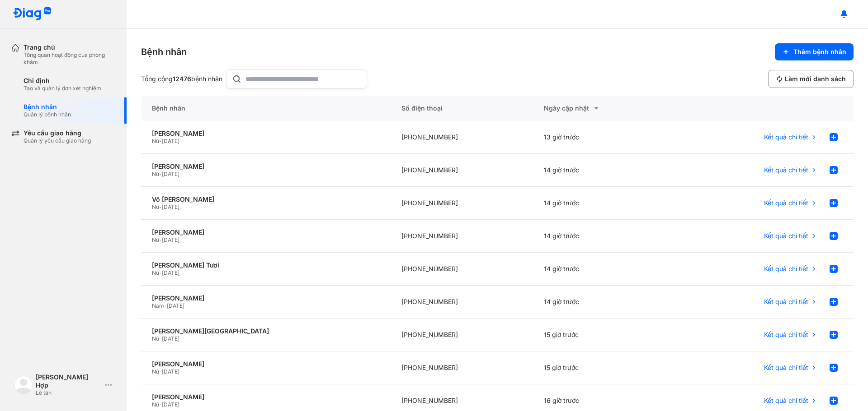  I want to click on div: Quản lý bệnh nhân, so click(47, 115).